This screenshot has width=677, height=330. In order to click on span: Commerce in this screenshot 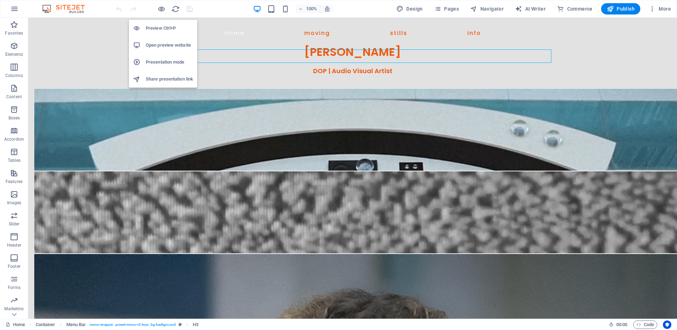, I will do `click(575, 9)`.